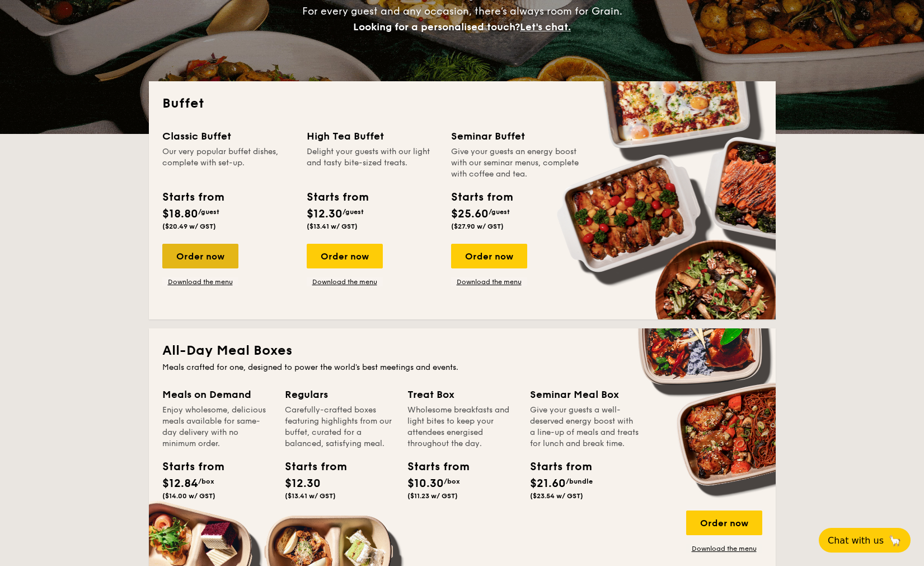  I want to click on div: Enjoy wholesome, delicious meals available for same-day delivery with no minimum order., so click(217, 427).